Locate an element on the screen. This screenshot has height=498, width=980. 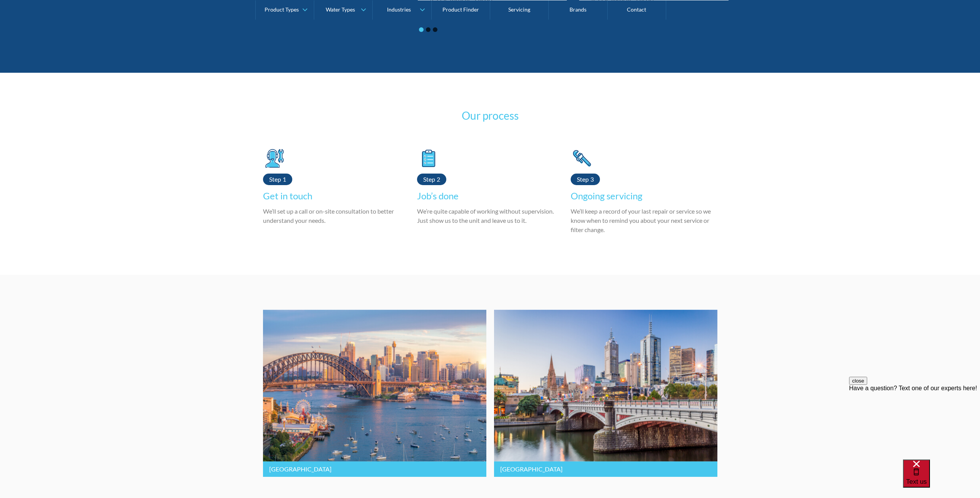
span: Text us is located at coordinates (13, 22).